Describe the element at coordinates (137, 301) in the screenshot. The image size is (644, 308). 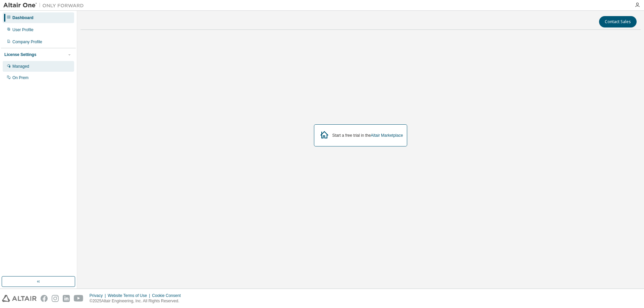
I see `p: © 2025 Altair Engineering, Inc. All Rights Reserved.` at that location.